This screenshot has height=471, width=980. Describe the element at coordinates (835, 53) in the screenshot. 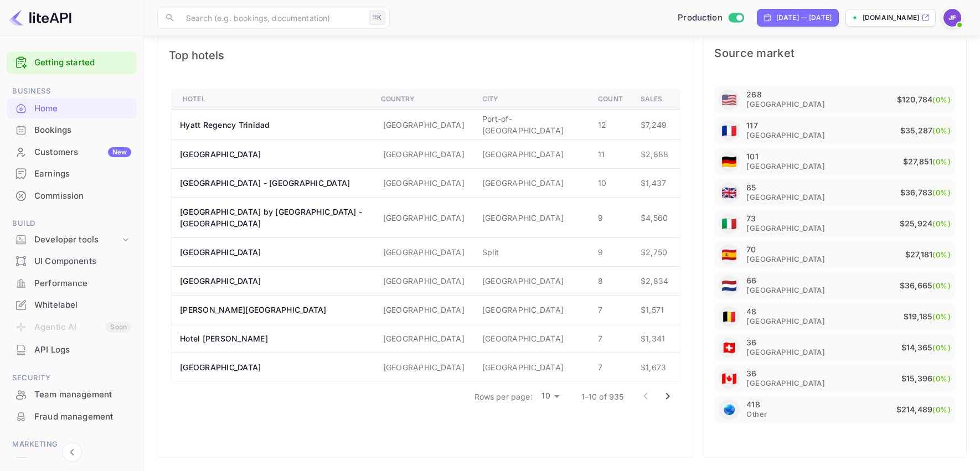

I see `span: Source market` at that location.